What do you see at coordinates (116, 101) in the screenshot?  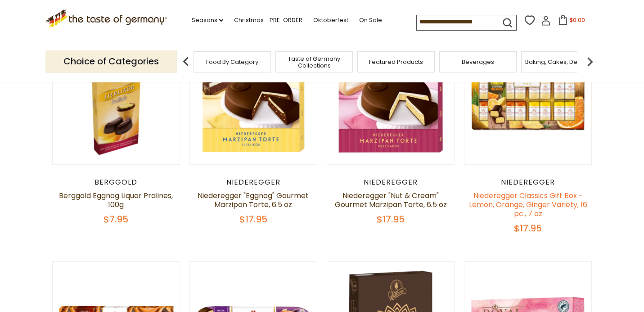 I see `img: Berggold Eggnog Liquor Pralines, 100g` at bounding box center [116, 101].